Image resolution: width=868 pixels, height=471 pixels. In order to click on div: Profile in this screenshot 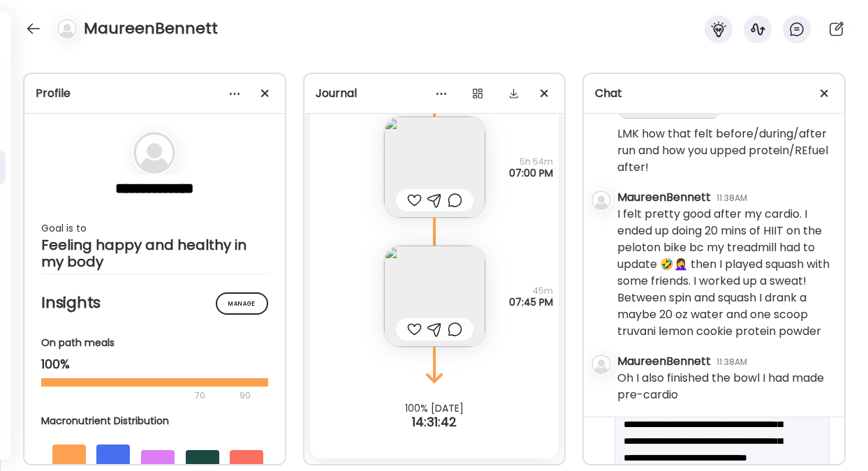, I will do `click(154, 94)`.